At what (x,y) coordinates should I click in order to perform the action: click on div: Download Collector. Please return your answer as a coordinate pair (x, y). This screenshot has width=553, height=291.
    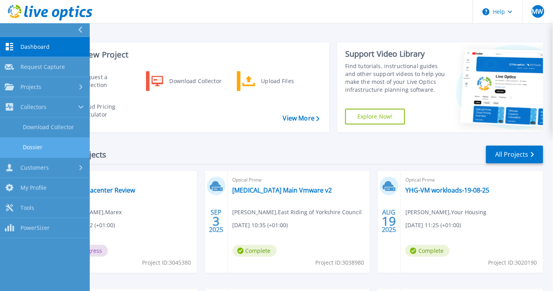
    Looking at the image, I should click on (195, 81).